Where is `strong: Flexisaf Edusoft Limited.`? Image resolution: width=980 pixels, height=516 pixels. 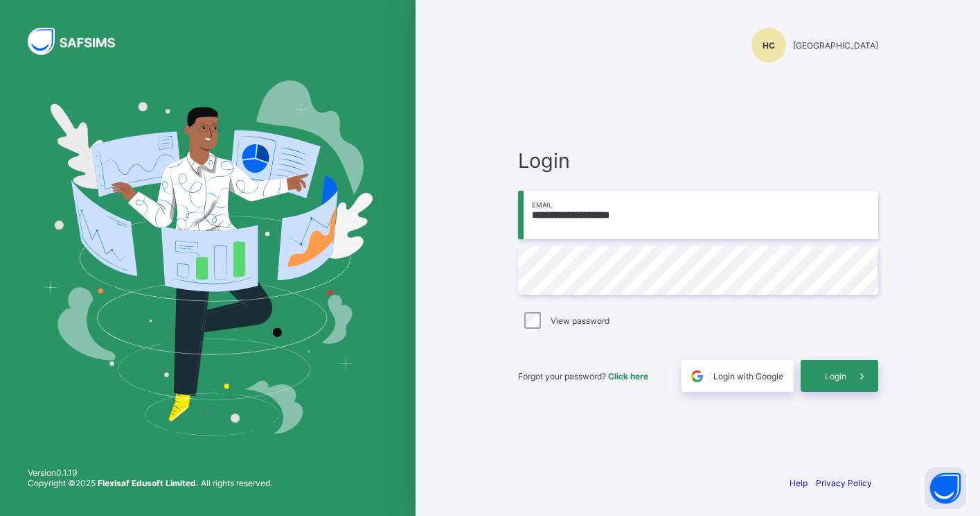
strong: Flexisaf Edusoft Limited. is located at coordinates (148, 483).